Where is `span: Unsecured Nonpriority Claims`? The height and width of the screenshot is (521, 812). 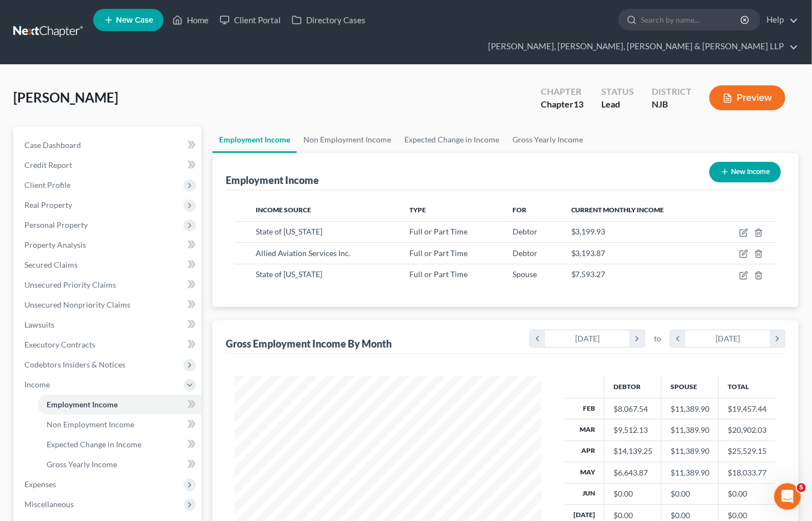
span: Unsecured Nonpriority Claims is located at coordinates (77, 304).